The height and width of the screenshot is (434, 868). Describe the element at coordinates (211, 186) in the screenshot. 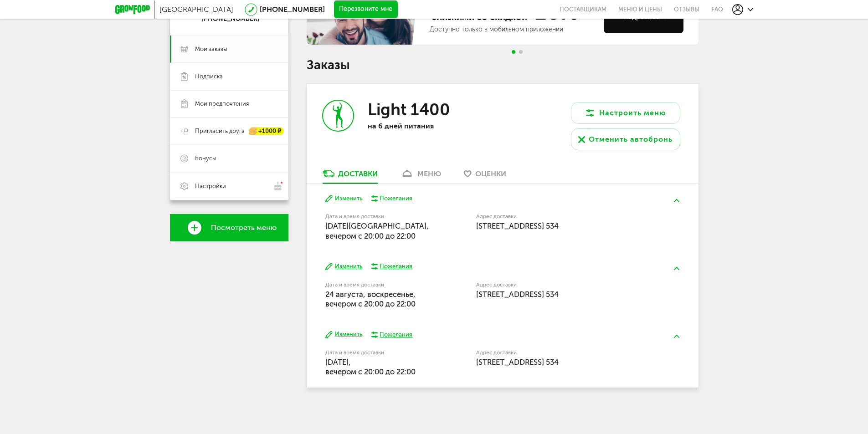

I see `span: Настройки` at that location.